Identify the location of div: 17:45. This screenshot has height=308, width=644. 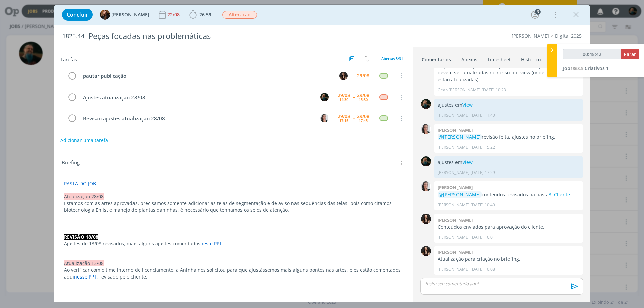
(363, 120).